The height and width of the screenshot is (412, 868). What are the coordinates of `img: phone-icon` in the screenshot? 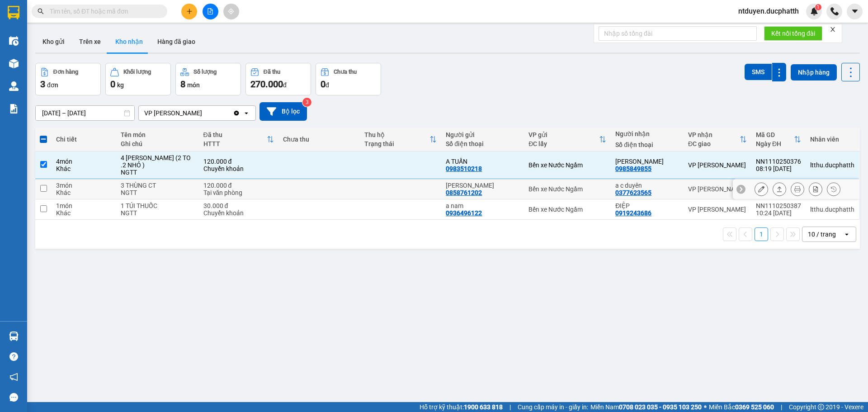 It's located at (834, 12).